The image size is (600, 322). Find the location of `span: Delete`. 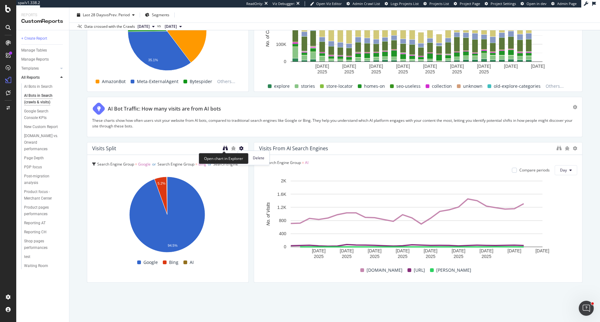

span: Delete is located at coordinates (259, 158).